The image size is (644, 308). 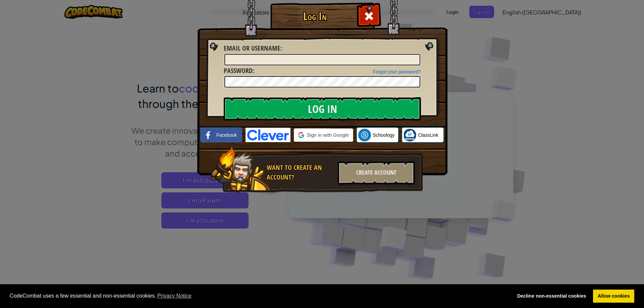 What do you see at coordinates (376, 173) in the screenshot?
I see `div: Create Account` at bounding box center [376, 173].